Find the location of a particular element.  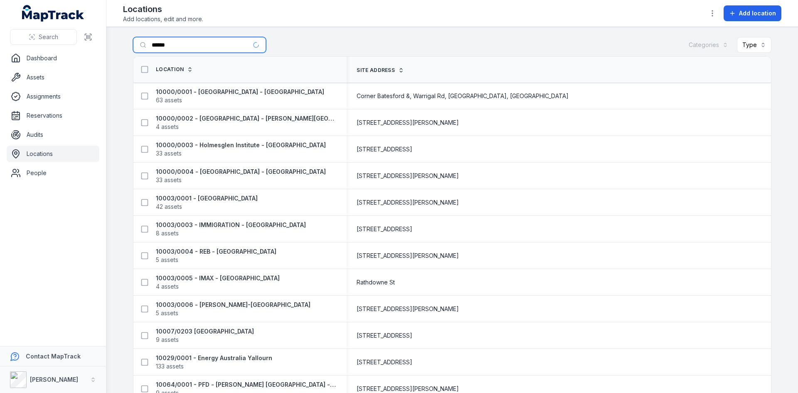

span: Rathdowne St is located at coordinates (376, 282).